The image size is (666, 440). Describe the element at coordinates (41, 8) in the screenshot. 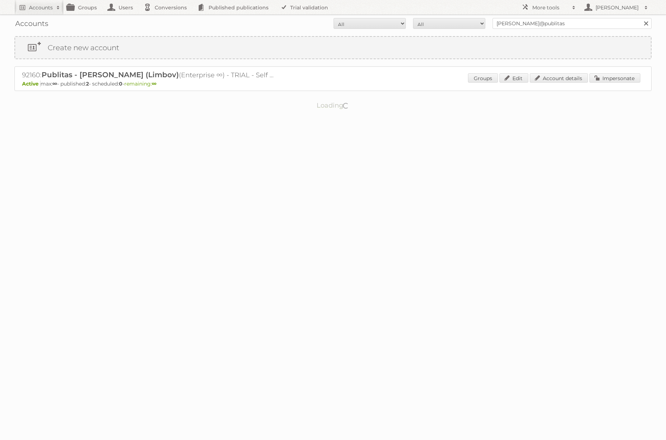

I see `h2: Accounts` at that location.